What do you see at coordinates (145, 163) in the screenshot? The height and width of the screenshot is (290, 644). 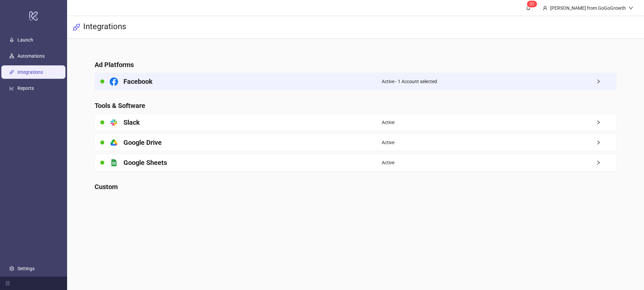 I see `h4: Google Sheets` at bounding box center [145, 163].